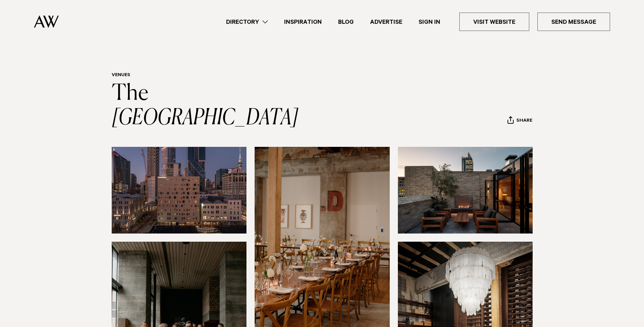 The height and width of the screenshot is (327, 644). What do you see at coordinates (429, 22) in the screenshot?
I see `a: Sign In` at bounding box center [429, 22].